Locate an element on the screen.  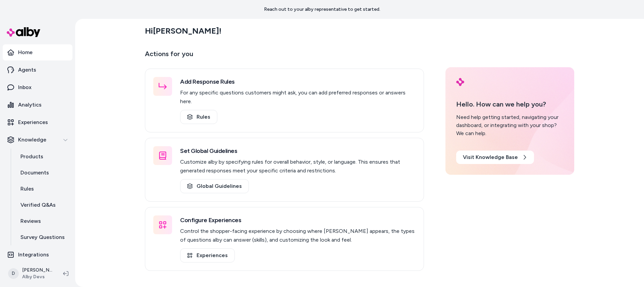
a: Survey Questions is located at coordinates (43, 237).